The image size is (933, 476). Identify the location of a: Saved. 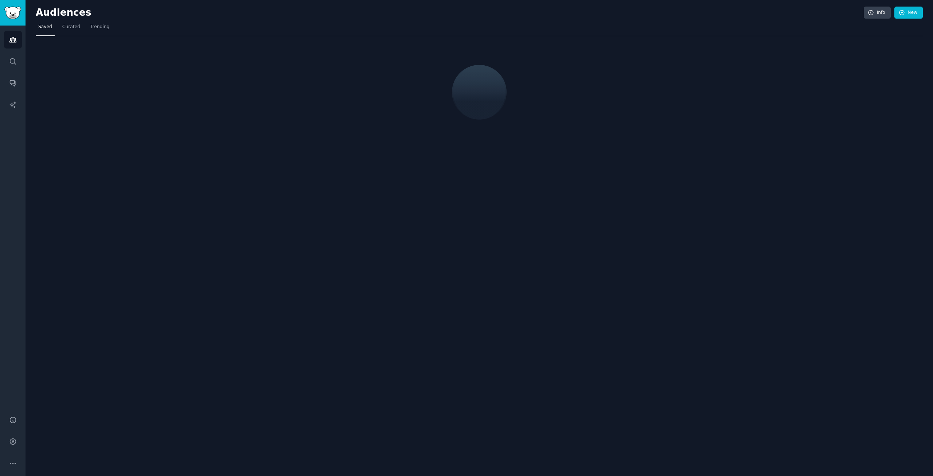
(45, 28).